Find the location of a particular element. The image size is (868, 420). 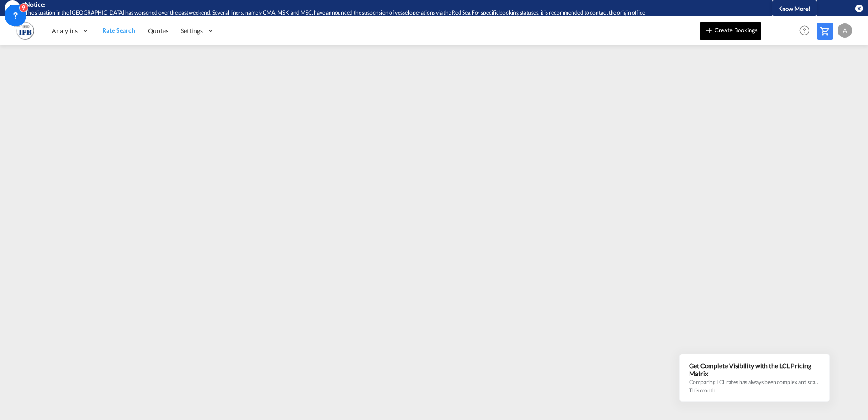

span: Help is located at coordinates (805, 30).